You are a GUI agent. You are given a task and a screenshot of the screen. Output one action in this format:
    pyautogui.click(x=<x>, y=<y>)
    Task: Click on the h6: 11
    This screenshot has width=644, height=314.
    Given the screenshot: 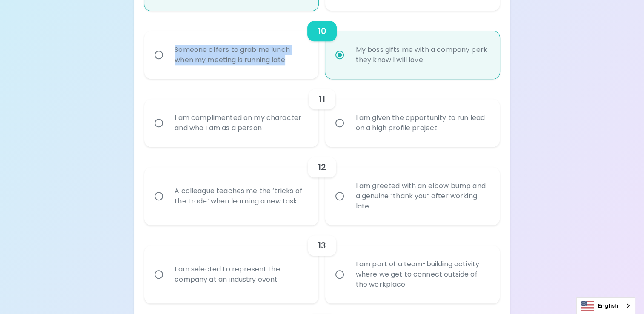 What is the action you would take?
    pyautogui.click(x=322, y=100)
    